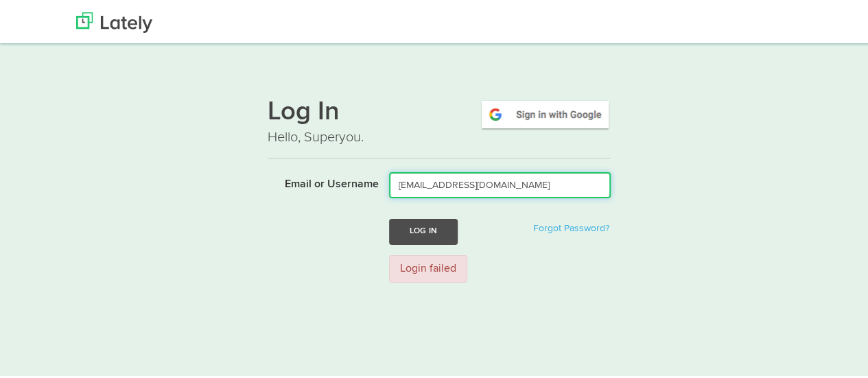 The image size is (868, 378). Describe the element at coordinates (439, 111) in the screenshot. I see `h1: Log In` at that location.